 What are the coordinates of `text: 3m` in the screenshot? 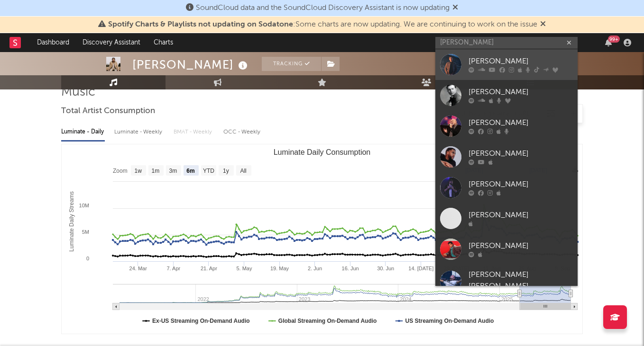 It's located at (173, 171).